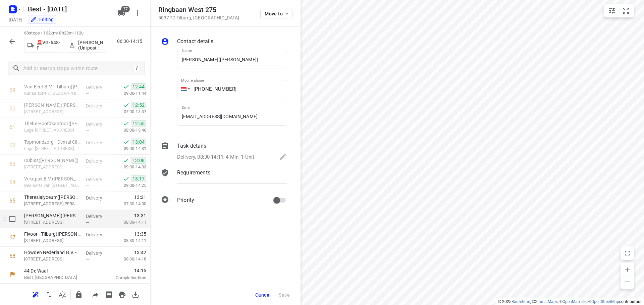 This screenshot has height=305, width=644. What do you see at coordinates (13, 127) in the screenshot?
I see `div: 61` at bounding box center [13, 127].